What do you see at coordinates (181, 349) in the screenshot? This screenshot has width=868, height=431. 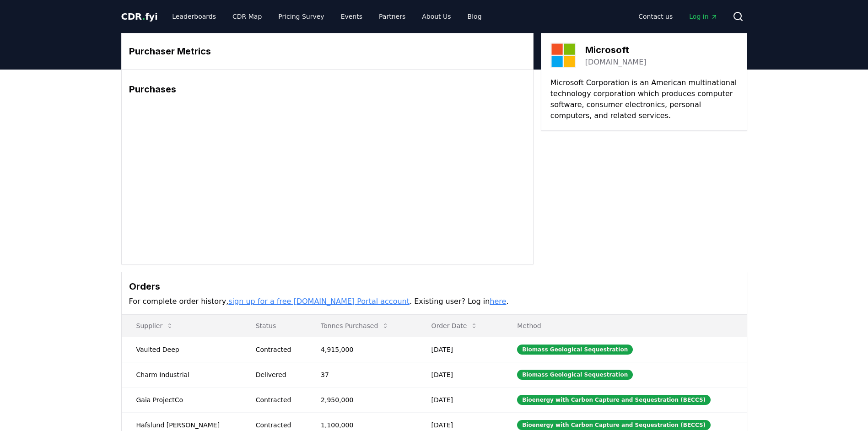 I see `td: Vaulted Deep` at bounding box center [181, 349].